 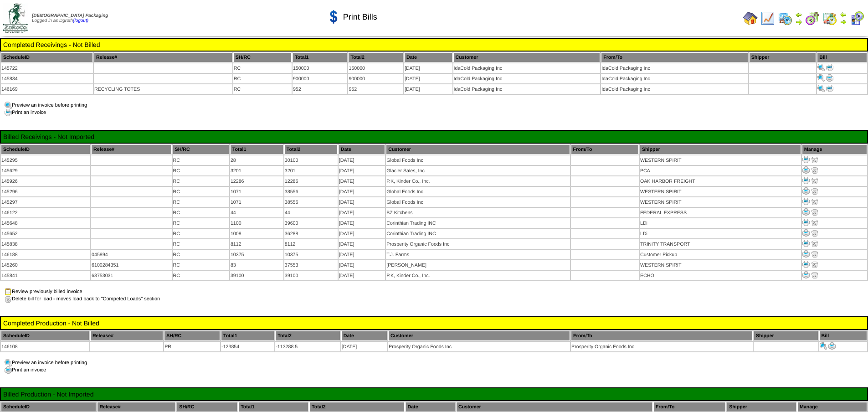 What do you see at coordinates (311, 202) in the screenshot?
I see `td: 38556` at bounding box center [311, 202].